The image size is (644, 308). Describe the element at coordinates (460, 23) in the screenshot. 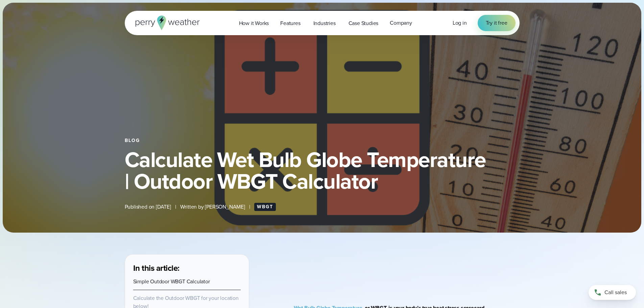

I see `span: Log in` at that location.